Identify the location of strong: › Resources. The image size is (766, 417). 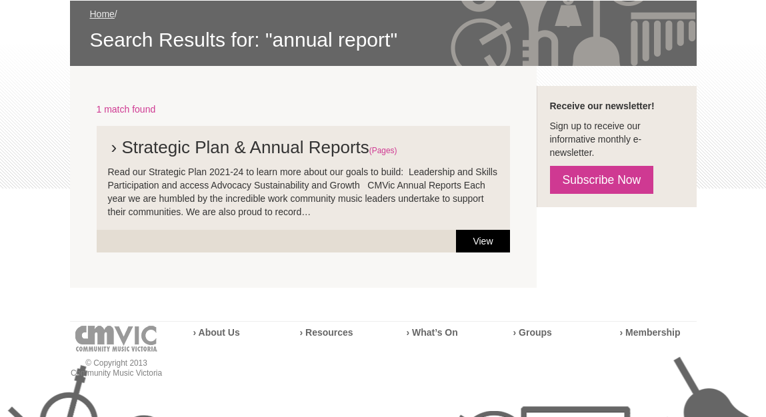
(327, 333).